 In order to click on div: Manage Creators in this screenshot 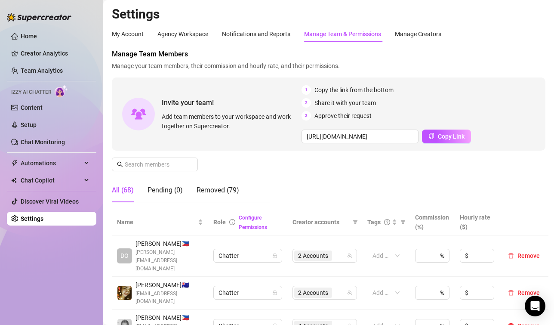, I will do `click(418, 34)`.